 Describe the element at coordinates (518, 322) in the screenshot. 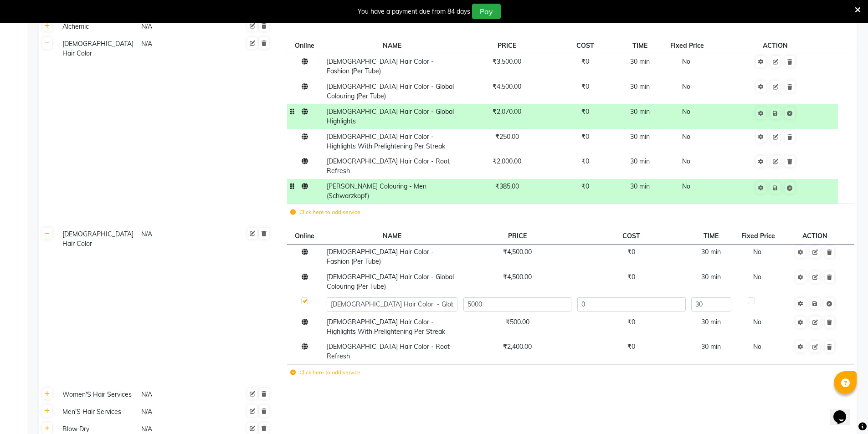

I see `span: ₹500.00` at that location.